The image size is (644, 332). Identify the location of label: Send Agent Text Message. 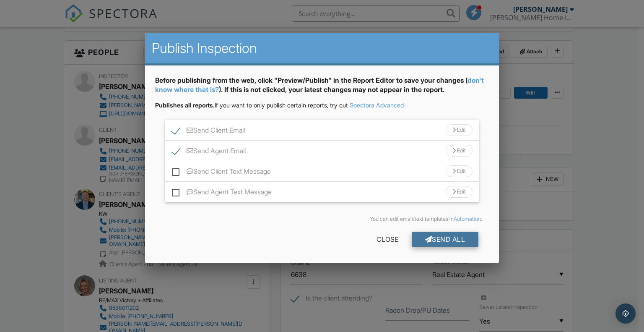
(222, 193).